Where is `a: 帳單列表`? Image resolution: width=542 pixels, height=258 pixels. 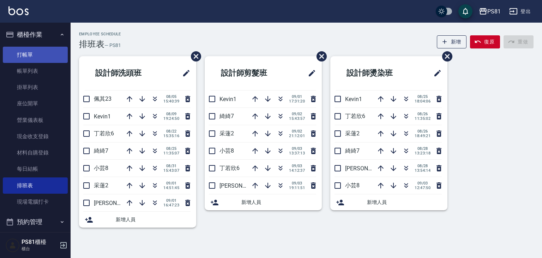 a: 帳單列表 is located at coordinates (35, 71).